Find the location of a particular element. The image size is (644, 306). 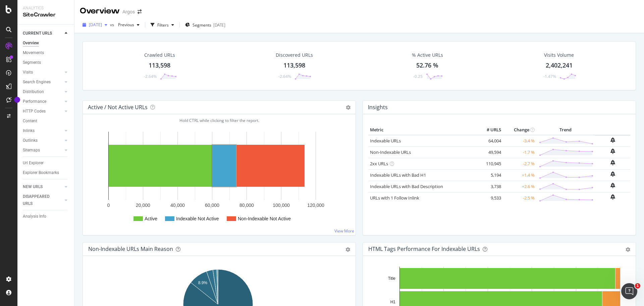

svg: A chart. is located at coordinates (218, 177).